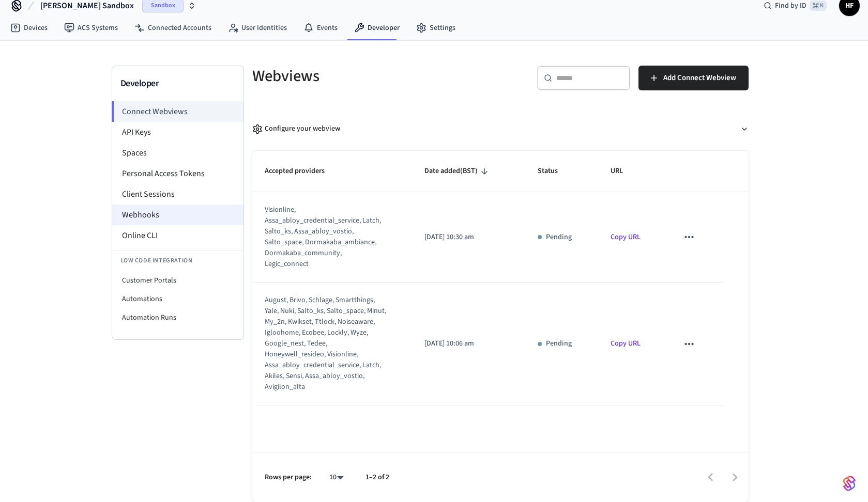 The height and width of the screenshot is (502, 868). What do you see at coordinates (325, 237) in the screenshot?
I see `div: visionline, assa_abloy_credential_service, latch, salto_ks, assa_abloy_vostio, salto_space, dorma...` at bounding box center [325, 237].